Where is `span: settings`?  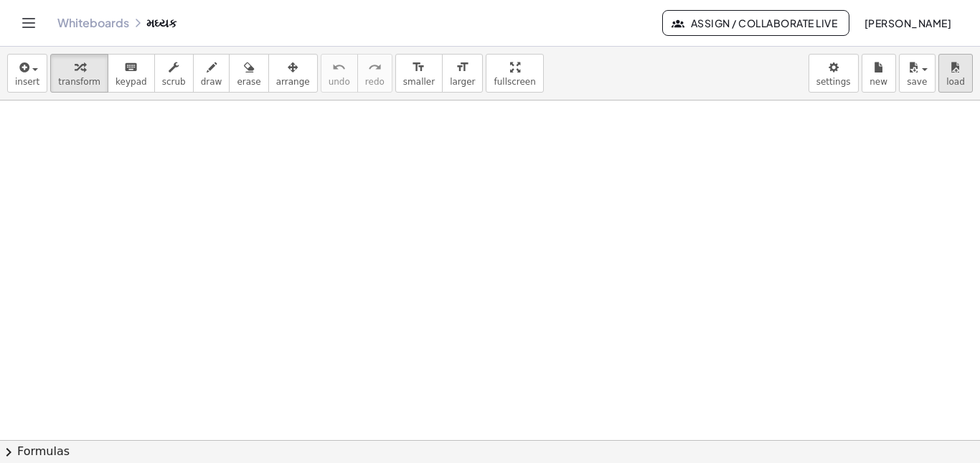 span: settings is located at coordinates (833, 82).